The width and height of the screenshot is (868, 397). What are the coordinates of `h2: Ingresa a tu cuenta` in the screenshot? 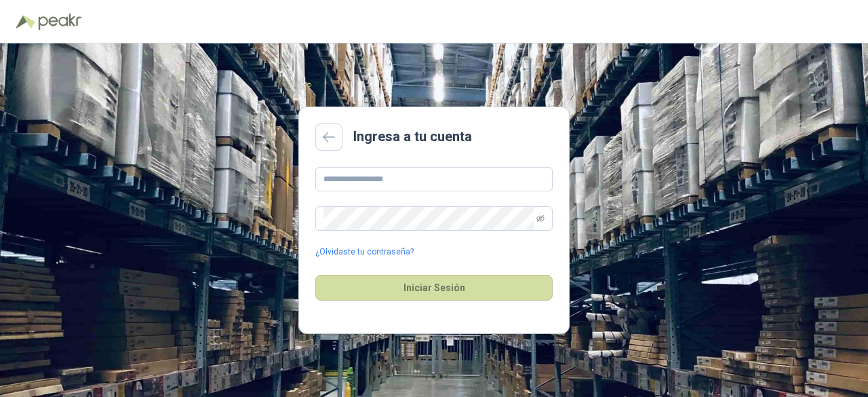 It's located at (413, 136).